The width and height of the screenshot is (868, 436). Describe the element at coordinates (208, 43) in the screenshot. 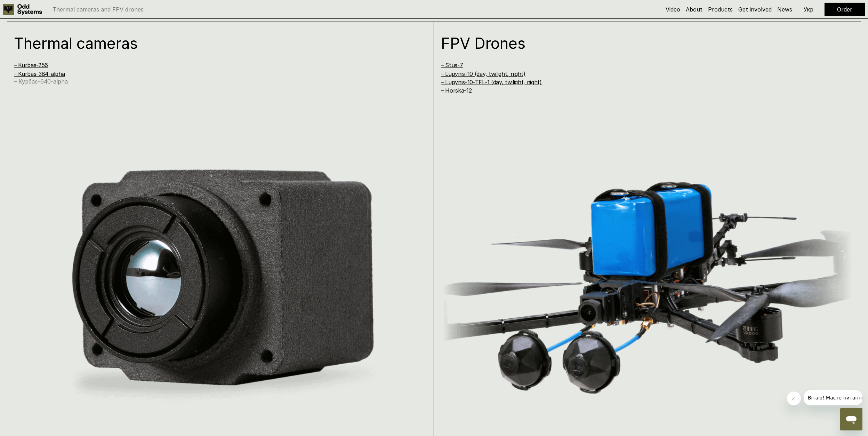

I see `h1: Thermal cameras` at that location.